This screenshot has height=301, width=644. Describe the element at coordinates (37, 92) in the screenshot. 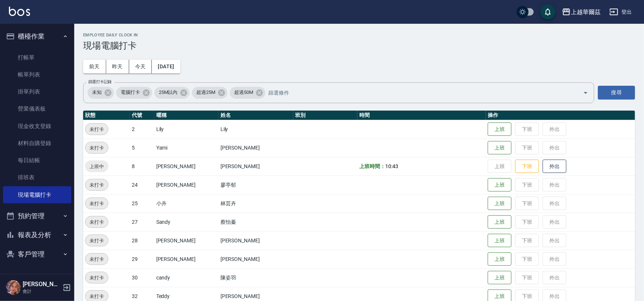

I see `a: 掛單列表` at that location.